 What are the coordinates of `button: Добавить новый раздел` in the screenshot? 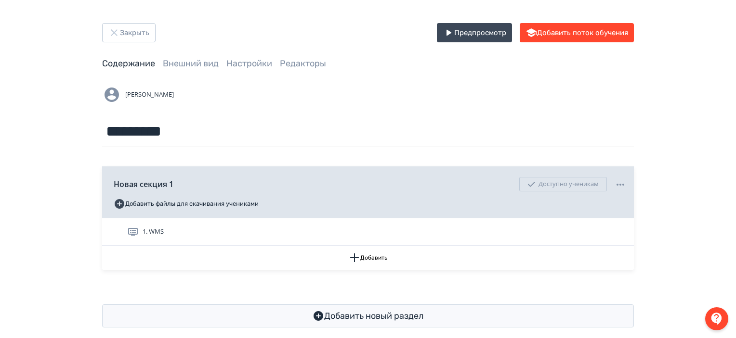 It's located at (368, 316).